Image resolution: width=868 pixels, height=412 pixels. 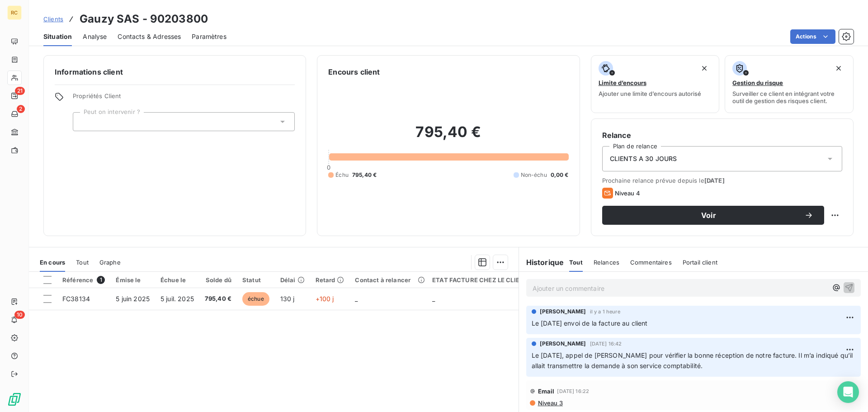 What do you see at coordinates (644, 158) in the screenshot?
I see `span: CLIENTS A 30 JOURS` at bounding box center [644, 158].